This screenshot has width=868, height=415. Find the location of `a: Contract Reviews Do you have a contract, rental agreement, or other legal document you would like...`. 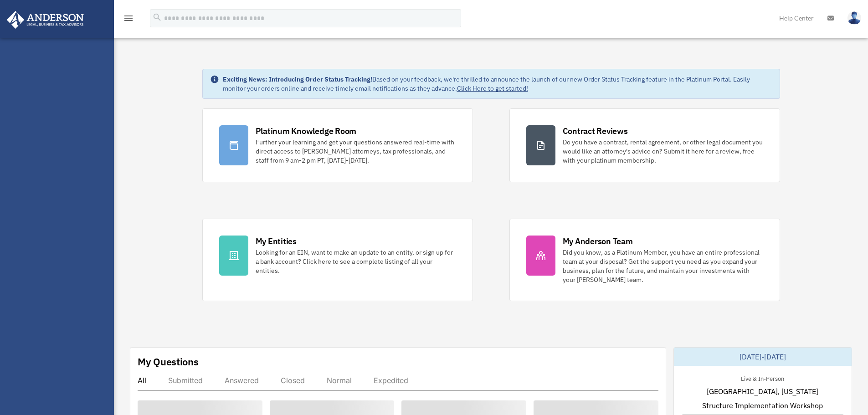

a: Contract Reviews Do you have a contract, rental agreement, or other legal document you would like... is located at coordinates (644, 146).